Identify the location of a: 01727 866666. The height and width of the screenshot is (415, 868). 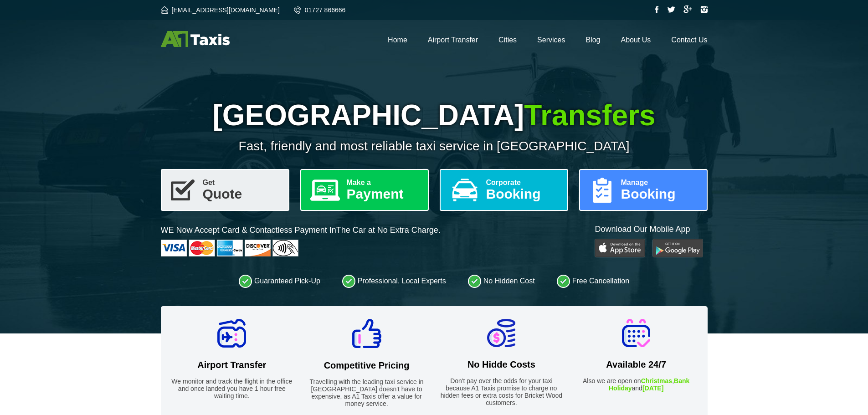
(320, 10).